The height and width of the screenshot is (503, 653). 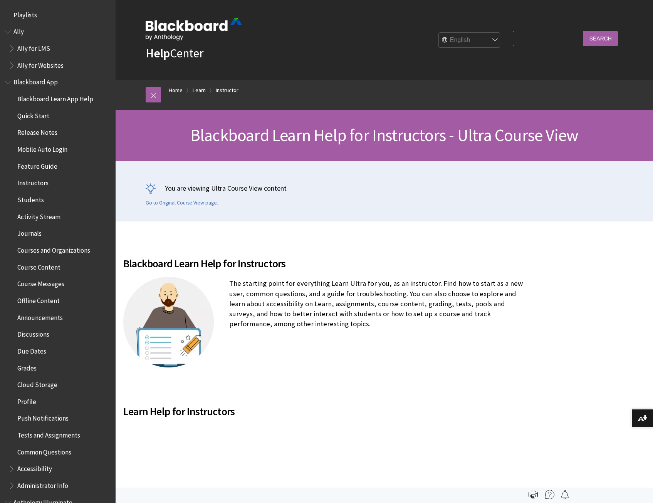 I want to click on span: Ally for LMS, so click(x=34, y=47).